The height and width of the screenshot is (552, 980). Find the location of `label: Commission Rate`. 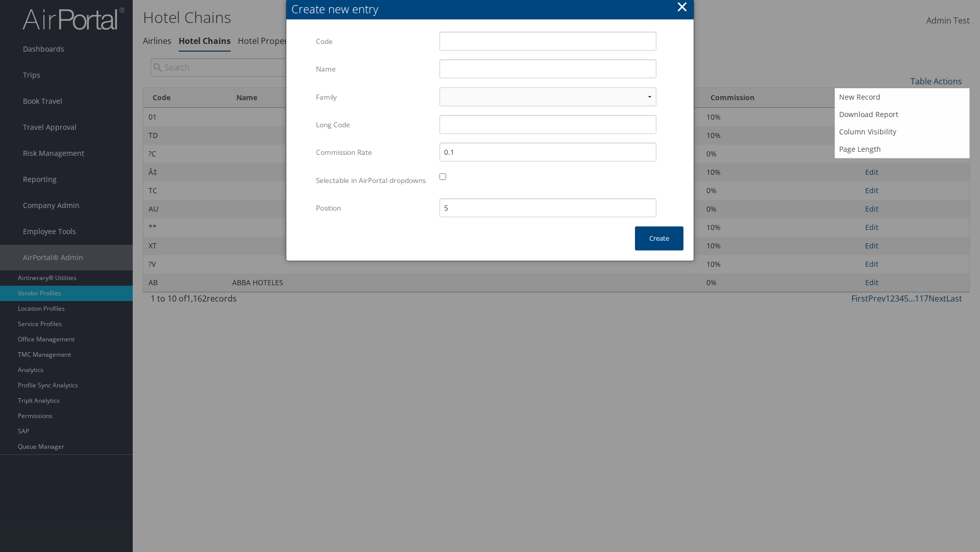

label: Commission Rate is located at coordinates (374, 153).